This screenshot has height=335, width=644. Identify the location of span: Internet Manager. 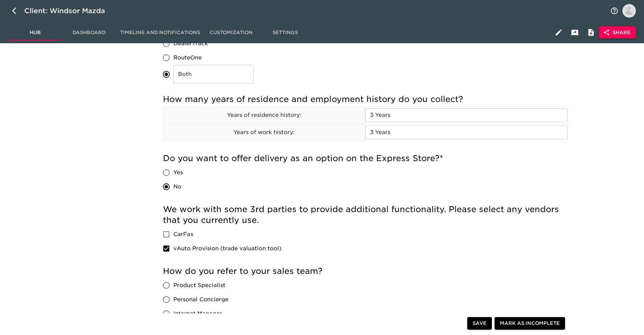
(198, 314).